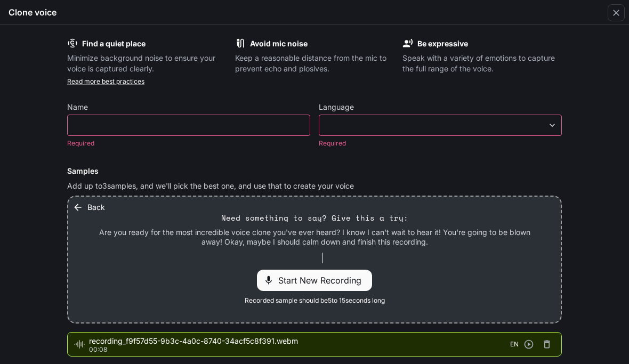 This screenshot has width=629, height=364. What do you see at coordinates (89, 207) in the screenshot?
I see `button: Back` at bounding box center [89, 207].